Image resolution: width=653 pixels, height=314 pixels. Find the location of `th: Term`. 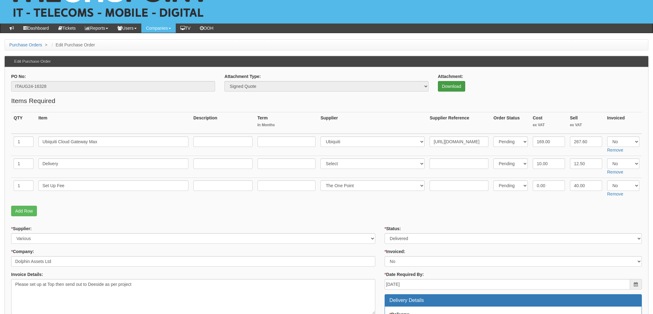

th: Term is located at coordinates (287, 123).